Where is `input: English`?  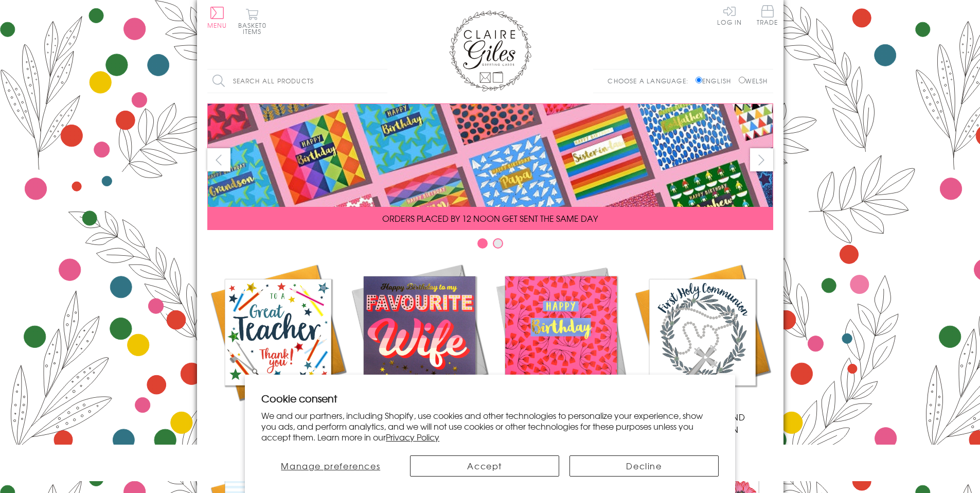 input: English is located at coordinates (698, 80).